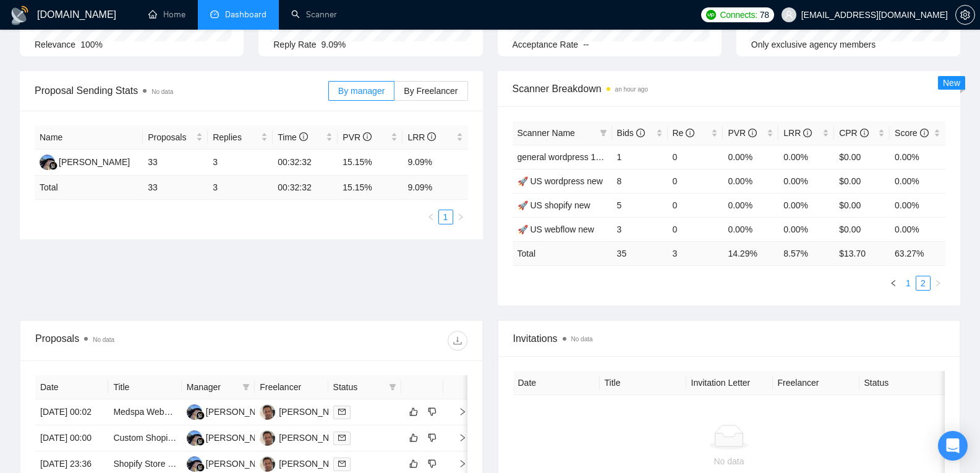 This screenshot has height=473, width=980. Describe the element at coordinates (88, 137) in the screenshot. I see `th: Name` at that location.